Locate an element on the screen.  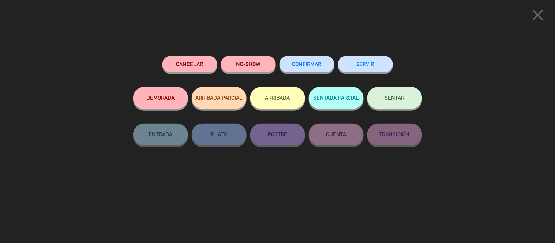
button: CONFIRMAR is located at coordinates (307, 64).